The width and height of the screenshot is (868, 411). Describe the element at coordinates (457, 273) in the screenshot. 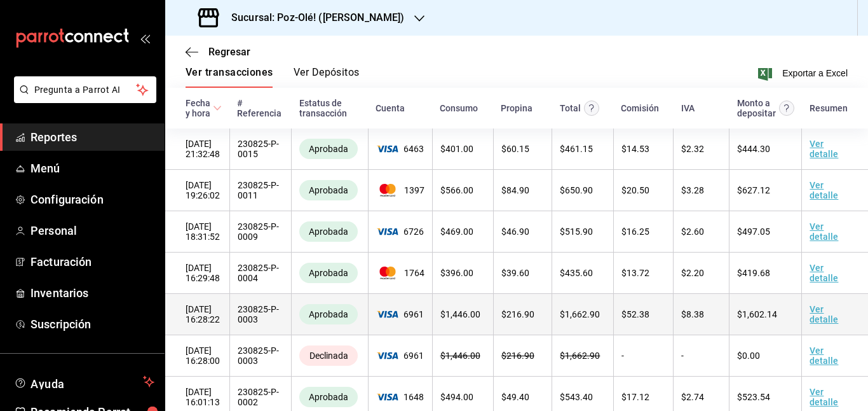

I see `span: $ 396.00` at that location.